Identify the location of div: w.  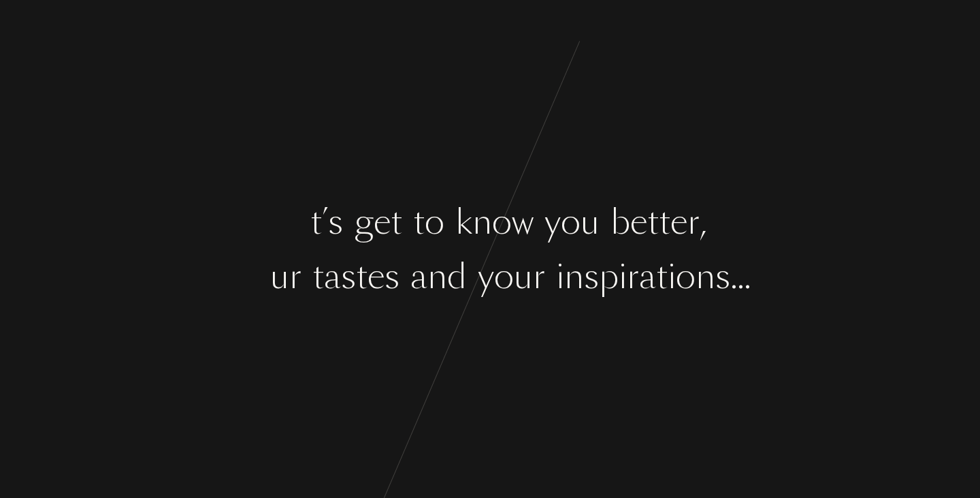
(523, 221).